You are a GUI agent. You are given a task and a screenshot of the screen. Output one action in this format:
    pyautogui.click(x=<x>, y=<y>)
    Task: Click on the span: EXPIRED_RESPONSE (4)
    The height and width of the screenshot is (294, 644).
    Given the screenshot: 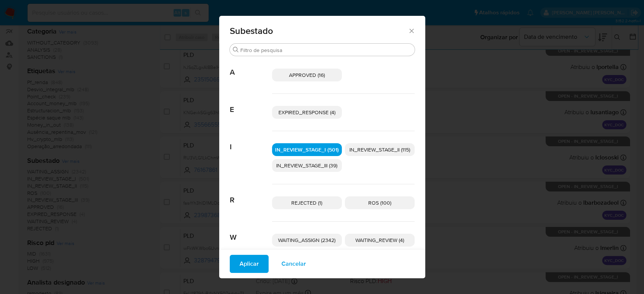 What is the action you would take?
    pyautogui.click(x=307, y=113)
    